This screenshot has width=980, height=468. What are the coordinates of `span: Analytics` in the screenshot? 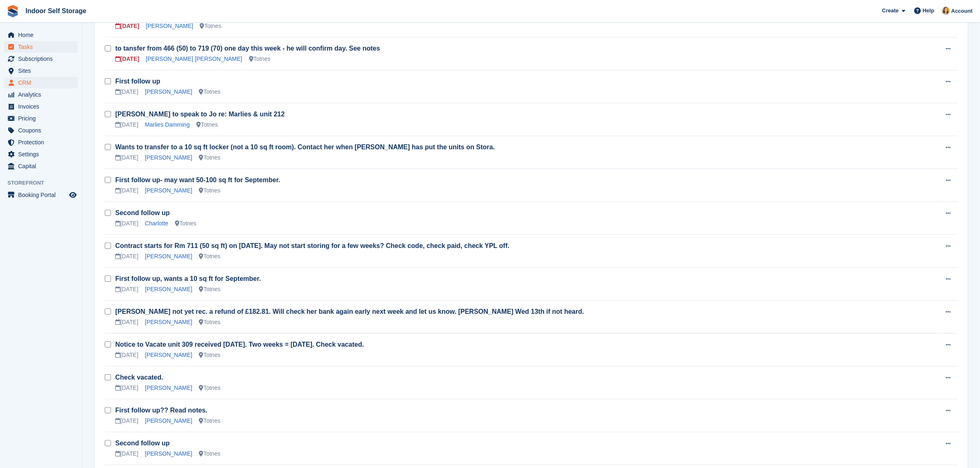 It's located at (43, 95).